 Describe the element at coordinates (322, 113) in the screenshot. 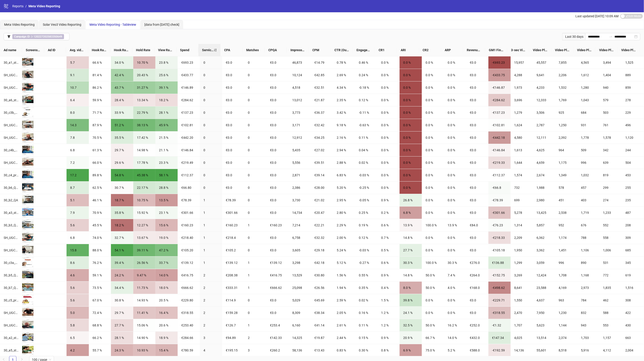

I see `div: €36.37` at that location.